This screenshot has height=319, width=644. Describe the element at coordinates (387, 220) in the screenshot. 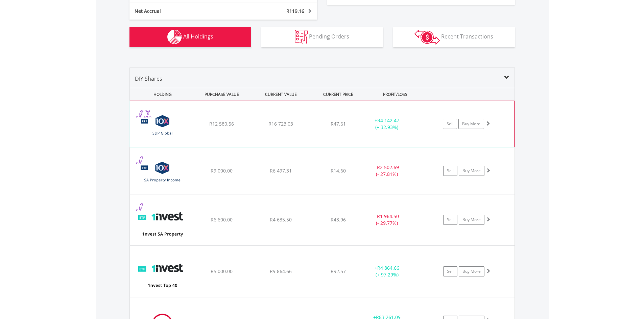

I see `div: - (- 29.77%)` at that location.